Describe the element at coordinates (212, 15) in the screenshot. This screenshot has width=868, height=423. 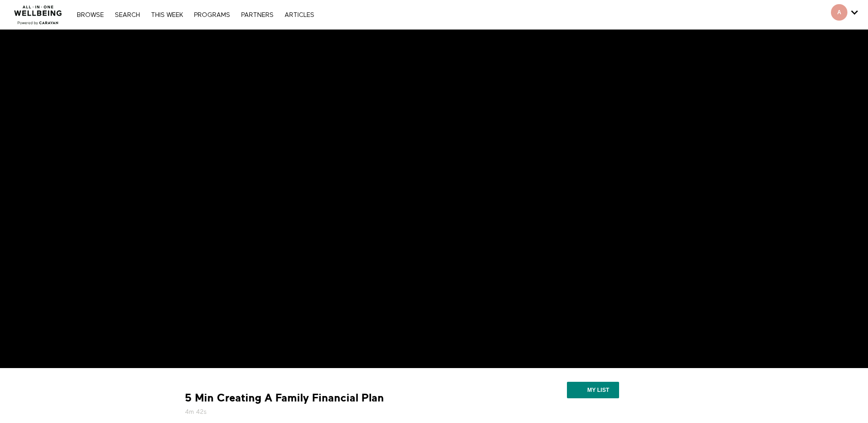
I see `a: PROGRAMS` at that location.